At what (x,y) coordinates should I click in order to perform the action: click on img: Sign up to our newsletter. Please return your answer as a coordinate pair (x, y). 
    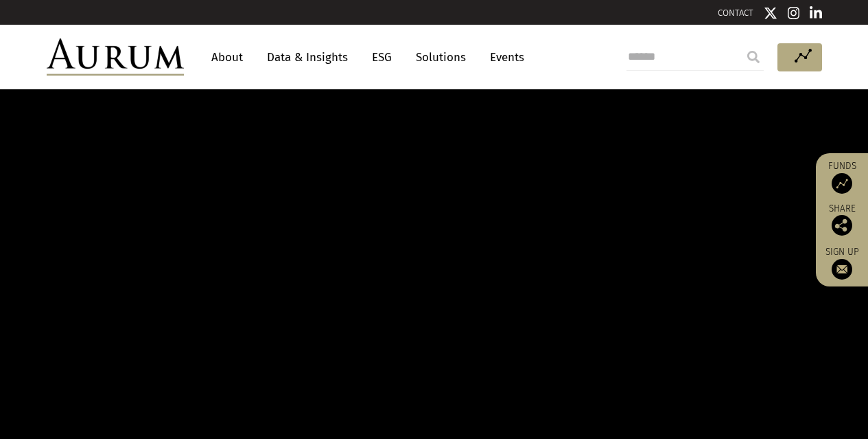
    Looking at the image, I should click on (842, 269).